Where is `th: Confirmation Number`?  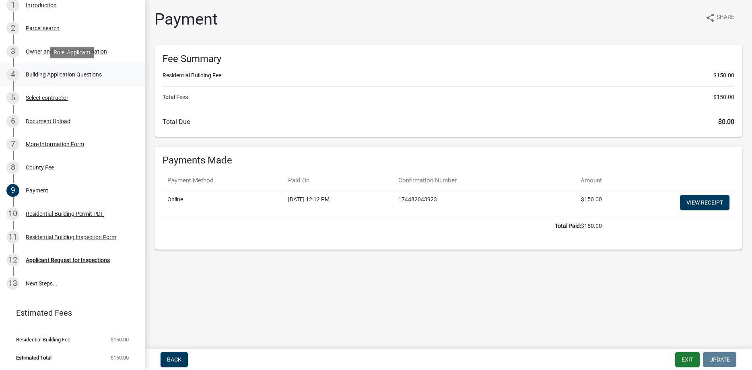 th: Confirmation Number is located at coordinates (467, 180).